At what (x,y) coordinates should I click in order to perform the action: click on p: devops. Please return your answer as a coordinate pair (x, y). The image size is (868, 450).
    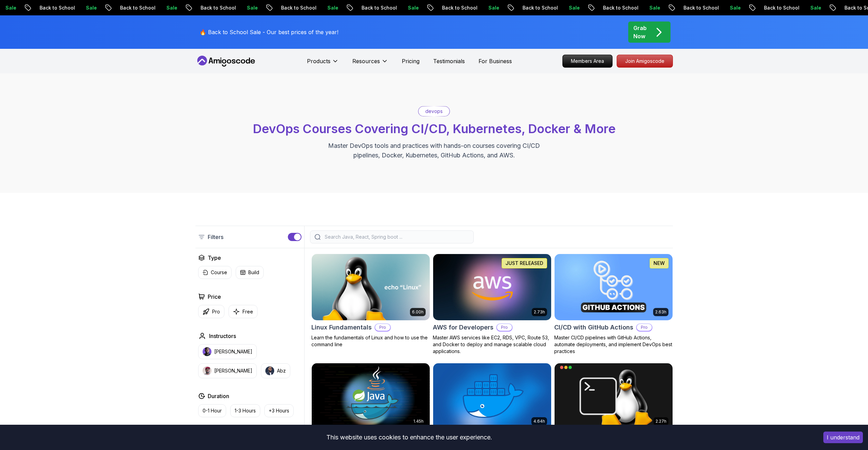
    Looking at the image, I should click on (434, 111).